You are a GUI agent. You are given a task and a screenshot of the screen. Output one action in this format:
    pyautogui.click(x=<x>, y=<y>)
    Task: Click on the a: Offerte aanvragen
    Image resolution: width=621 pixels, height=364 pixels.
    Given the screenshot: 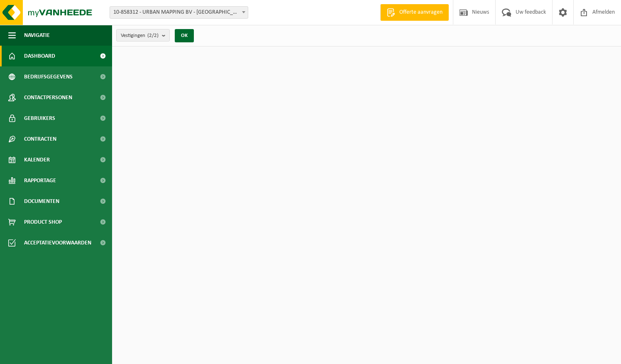 What is the action you would take?
    pyautogui.click(x=414, y=12)
    